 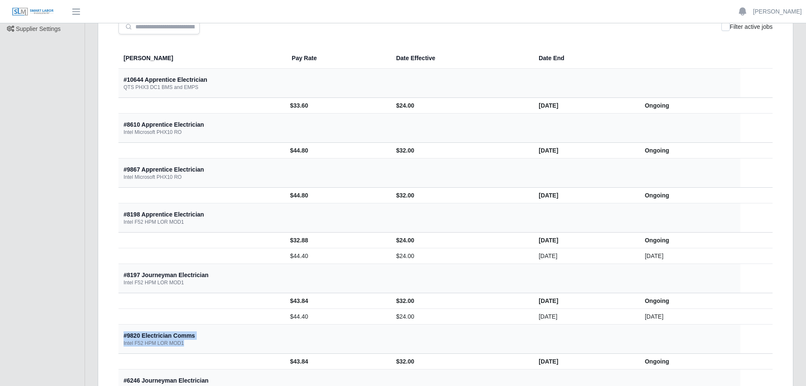 I want to click on div: #8197 Journeyman Electrician, so click(x=166, y=275).